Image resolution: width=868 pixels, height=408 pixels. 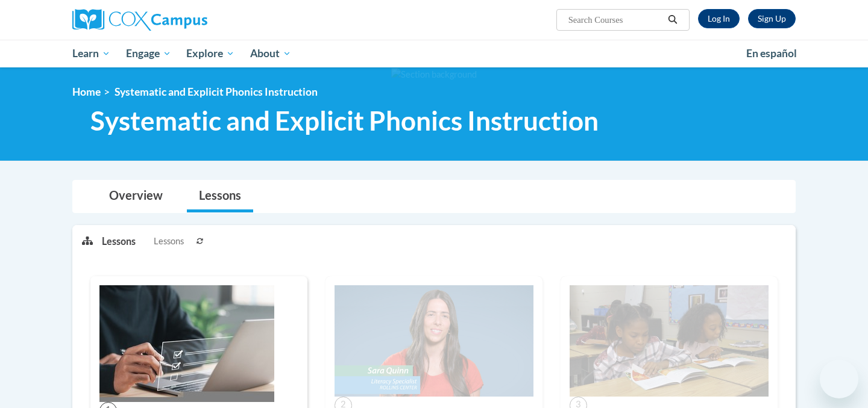 What do you see at coordinates (271, 54) in the screenshot?
I see `span: About` at bounding box center [271, 54].